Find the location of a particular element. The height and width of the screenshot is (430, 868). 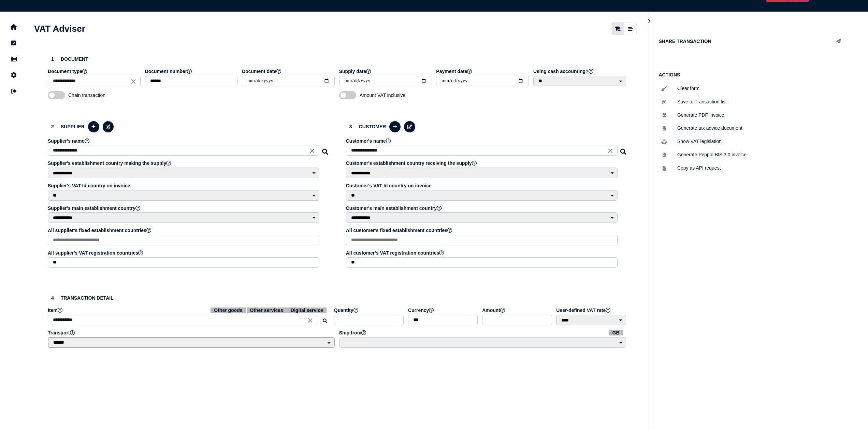

label: Quantity is located at coordinates (369, 310).